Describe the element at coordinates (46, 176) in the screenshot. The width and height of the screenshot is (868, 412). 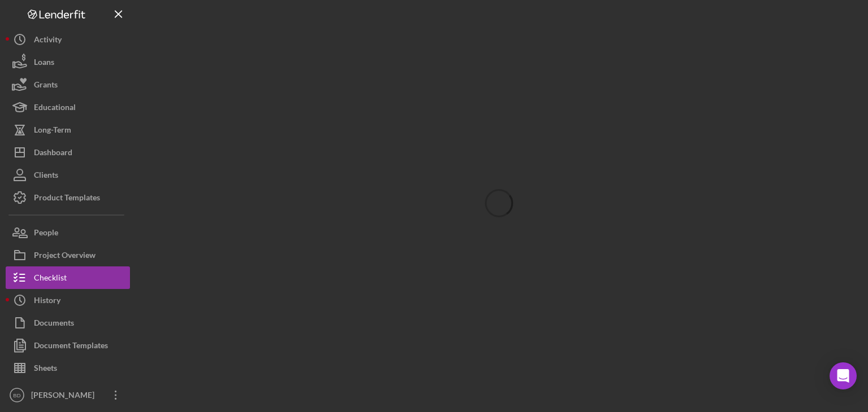
I see `div: Clients` at that location.